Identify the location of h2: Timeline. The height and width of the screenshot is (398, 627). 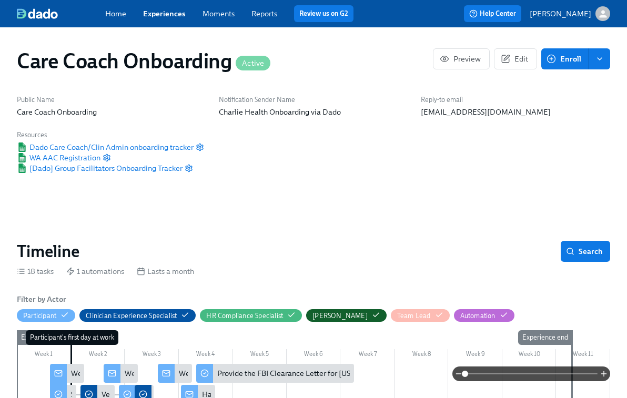
(48, 252).